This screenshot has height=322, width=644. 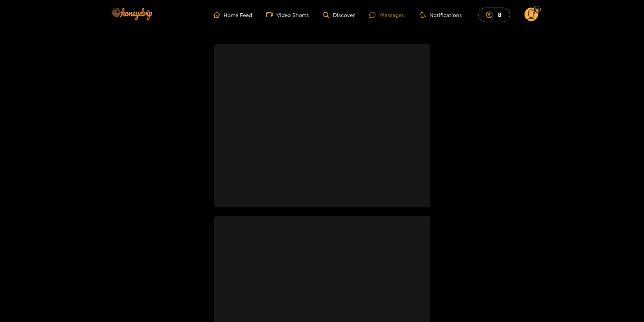 I want to click on a: Home Feed, so click(x=233, y=15).